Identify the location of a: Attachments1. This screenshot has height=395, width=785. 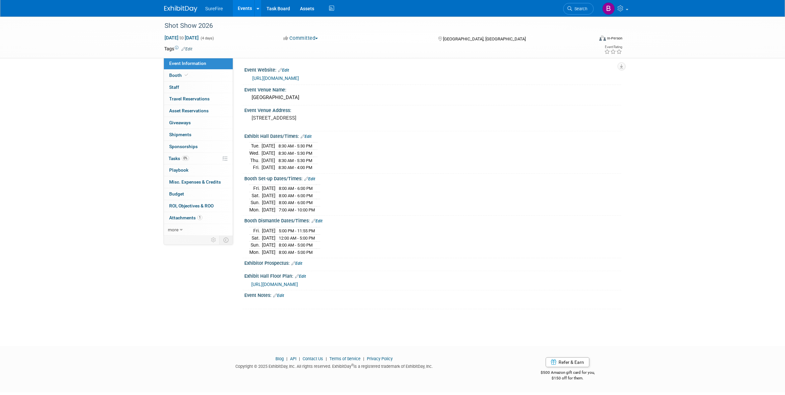
(198, 217).